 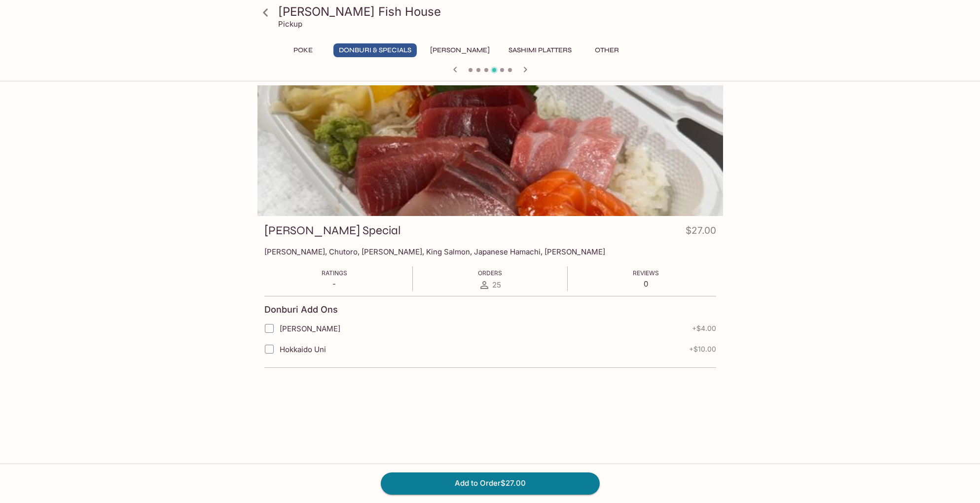 I want to click on button: Other, so click(x=608, y=51).